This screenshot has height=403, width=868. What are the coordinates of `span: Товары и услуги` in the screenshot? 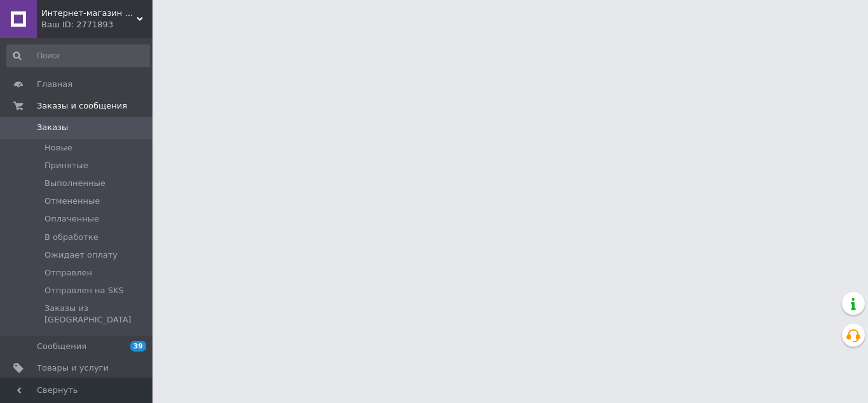 It's located at (72, 368).